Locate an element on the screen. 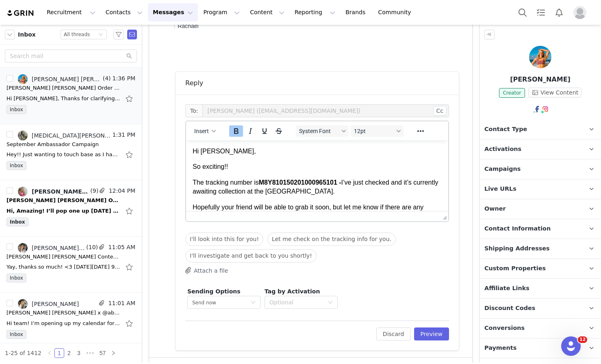 The image size is (601, 364). p: Ecstatic to work with you on this campaign and see where this partnership goes! x is located at coordinates (151, 216).